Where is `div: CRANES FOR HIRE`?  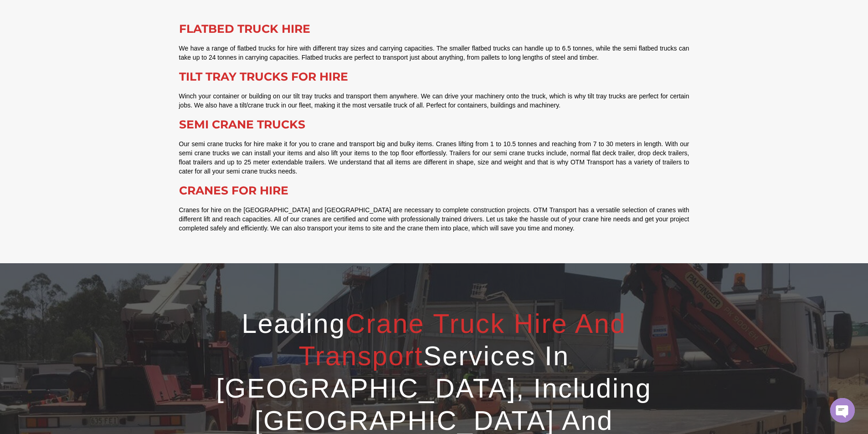 div: CRANES FOR HIRE is located at coordinates (434, 190).